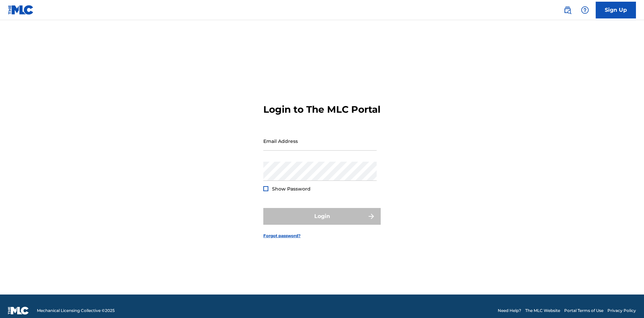 This screenshot has height=318, width=644. What do you see at coordinates (622, 311) in the screenshot?
I see `a: Privacy Policy` at bounding box center [622, 311].